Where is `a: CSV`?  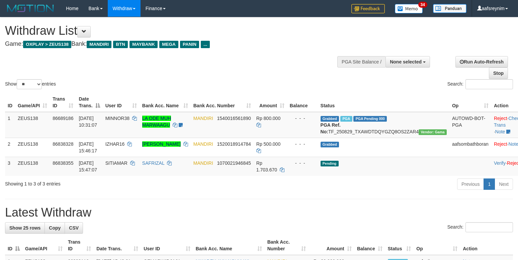
a: CSV is located at coordinates (74, 228).